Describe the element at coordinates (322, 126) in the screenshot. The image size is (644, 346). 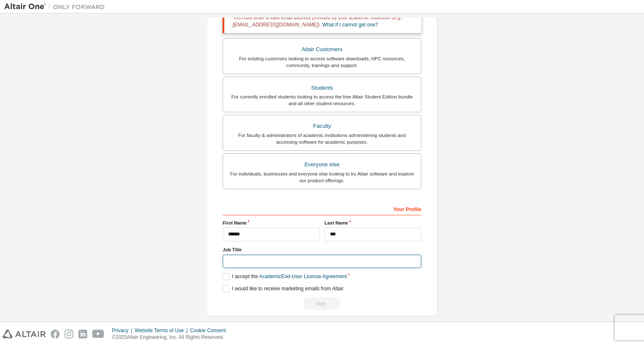
I see `div: Faculty` at that location.